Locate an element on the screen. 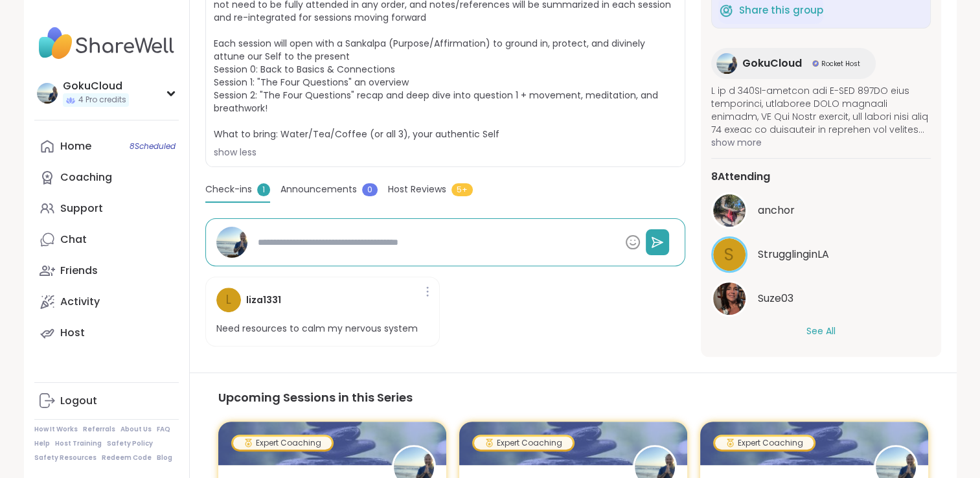  span: L ip d 340SI-ametcon adi E-SED 897DO eius temporinci, utlaboree DOLO magnaali enimadm, VE Qui Nos... is located at coordinates (820, 110).